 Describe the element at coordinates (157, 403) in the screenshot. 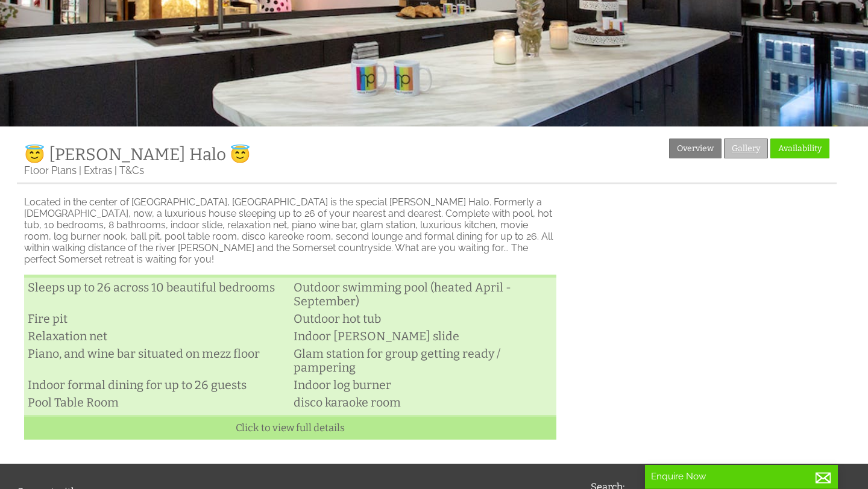

I see `li: Pool Table Room` at that location.